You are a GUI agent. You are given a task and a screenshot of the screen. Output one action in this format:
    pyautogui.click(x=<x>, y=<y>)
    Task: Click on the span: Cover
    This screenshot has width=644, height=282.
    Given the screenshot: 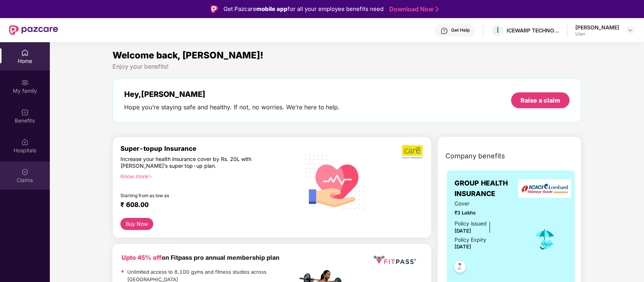 What is the action you would take?
    pyautogui.click(x=488, y=204)
    